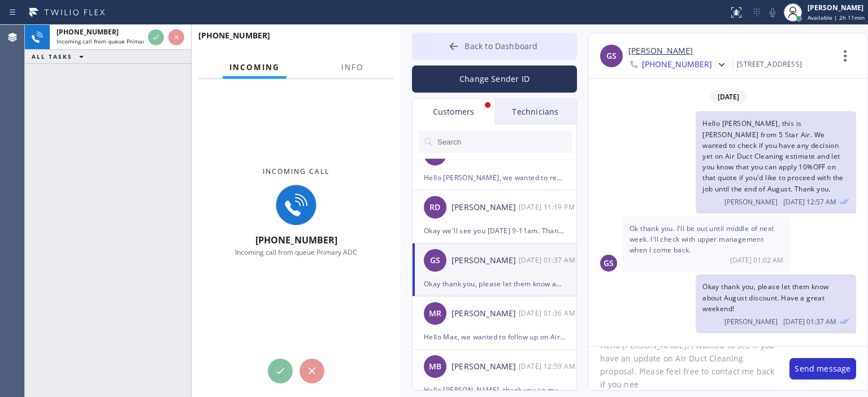  Describe the element at coordinates (775, 162) in the screenshot. I see `div: 08/08/2025 9:57 AM` at that location.